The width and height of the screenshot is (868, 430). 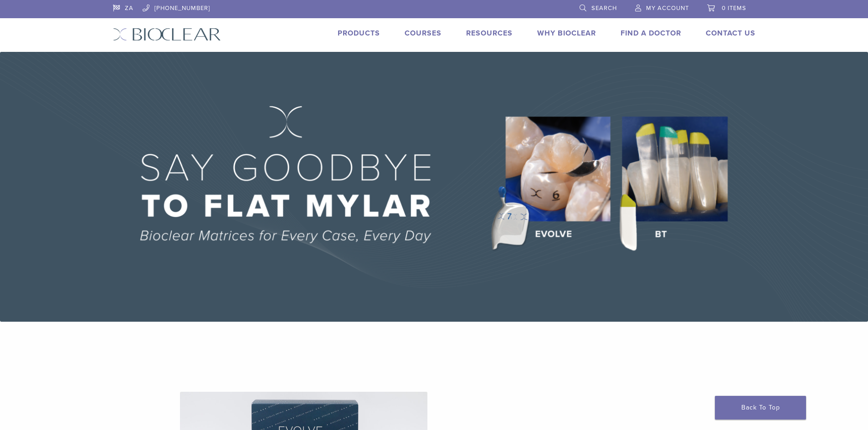 I want to click on span: Search, so click(x=604, y=8).